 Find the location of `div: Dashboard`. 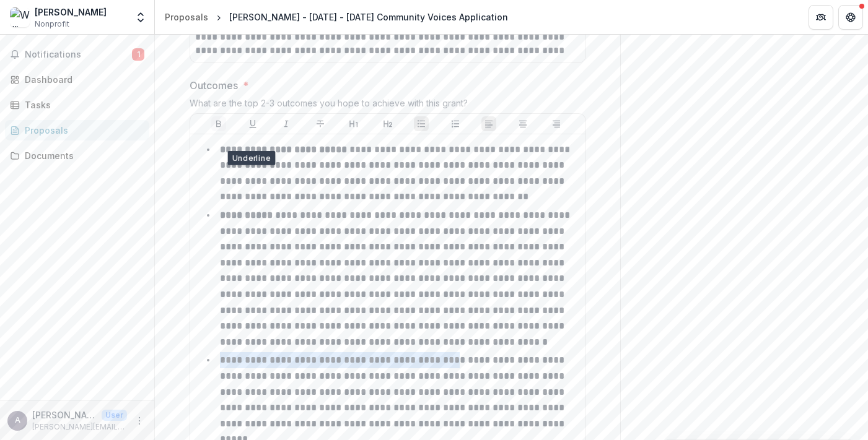

div: Dashboard is located at coordinates (82, 79).